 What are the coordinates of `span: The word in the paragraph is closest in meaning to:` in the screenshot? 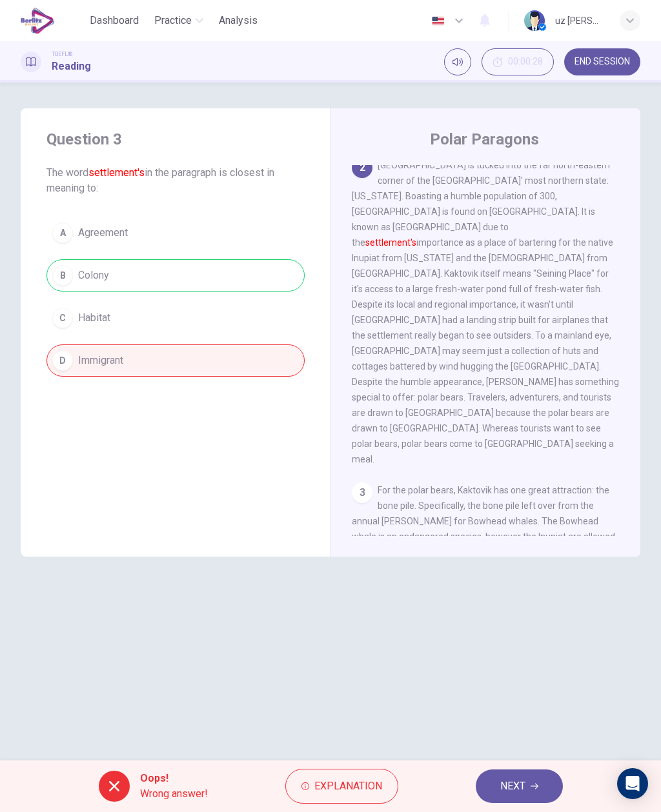 It's located at (175, 181).